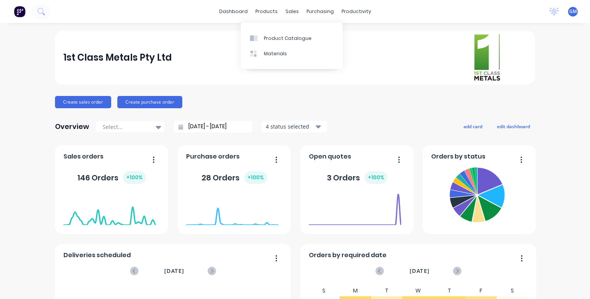 This screenshot has width=590, height=299. Describe the element at coordinates (356, 12) in the screenshot. I see `div: productivity` at that location.